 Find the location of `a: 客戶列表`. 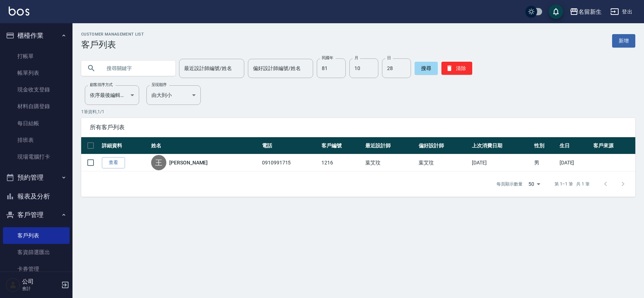

a: 客戶列表 is located at coordinates (36, 235).